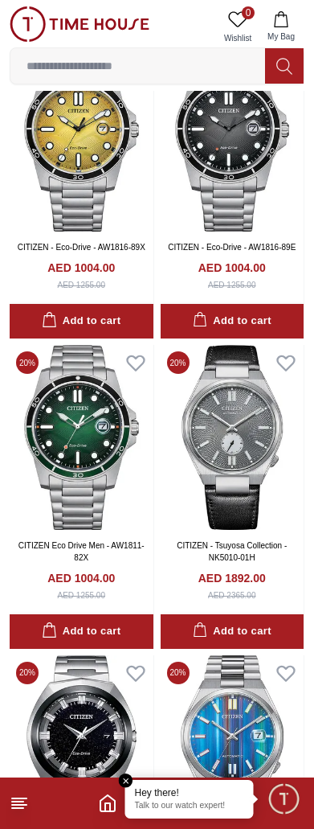  Describe the element at coordinates (232, 438) in the screenshot. I see `img: CITIZEN - Tsuyosa Collection - NK5010-01H` at that location.